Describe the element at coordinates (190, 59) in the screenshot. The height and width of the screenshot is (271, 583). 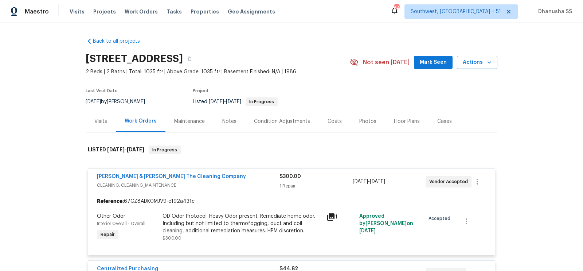
I see `button: Copy Address` at that location.